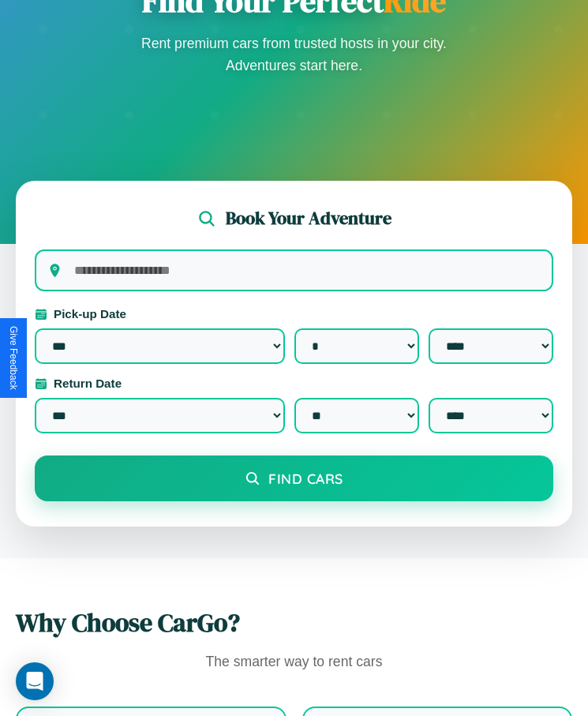 This screenshot has width=588, height=716. What do you see at coordinates (294, 622) in the screenshot?
I see `h2: Why Choose CarGo?` at bounding box center [294, 622].